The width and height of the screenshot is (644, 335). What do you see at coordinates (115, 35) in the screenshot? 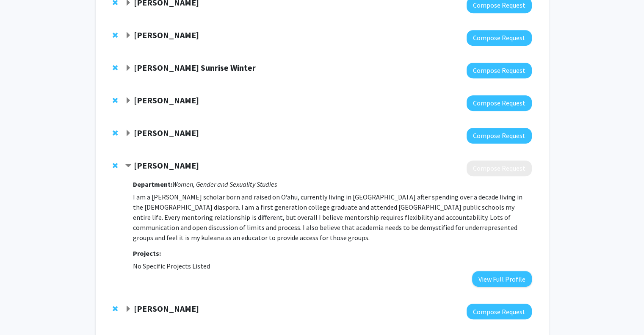
I see `span: Remove Petrice Flowers from bookmarks` at bounding box center [115, 35].